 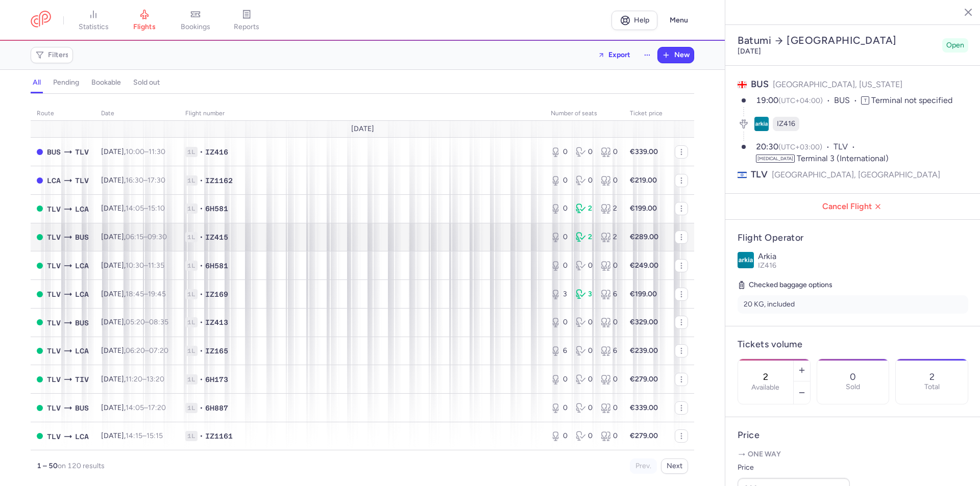 What do you see at coordinates (643, 379) in the screenshot?
I see `strong: €279.00` at bounding box center [643, 379].